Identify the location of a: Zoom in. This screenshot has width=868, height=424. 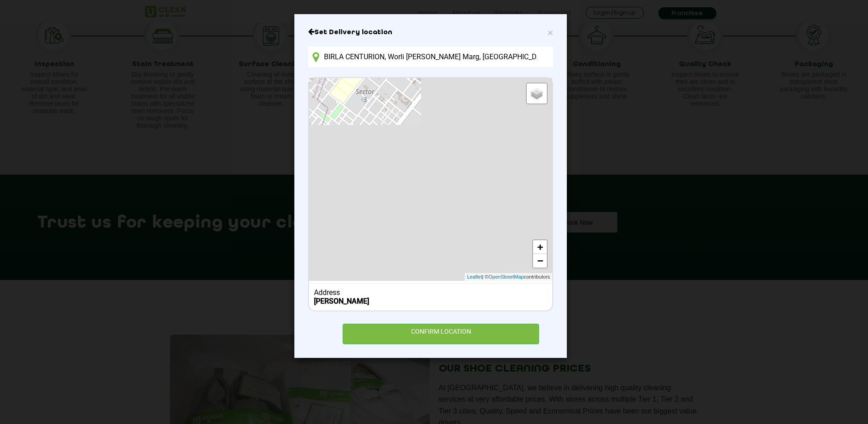
(540, 247).